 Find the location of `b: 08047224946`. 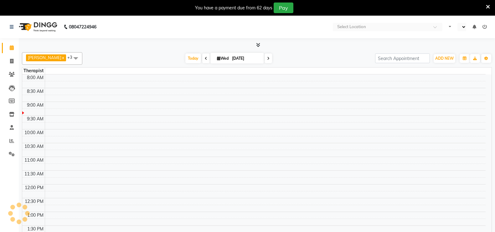

b: 08047224946 is located at coordinates (83, 27).